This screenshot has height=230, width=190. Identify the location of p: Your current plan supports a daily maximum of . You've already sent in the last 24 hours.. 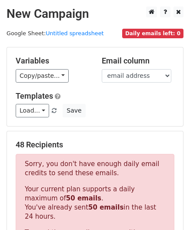
(95, 203).